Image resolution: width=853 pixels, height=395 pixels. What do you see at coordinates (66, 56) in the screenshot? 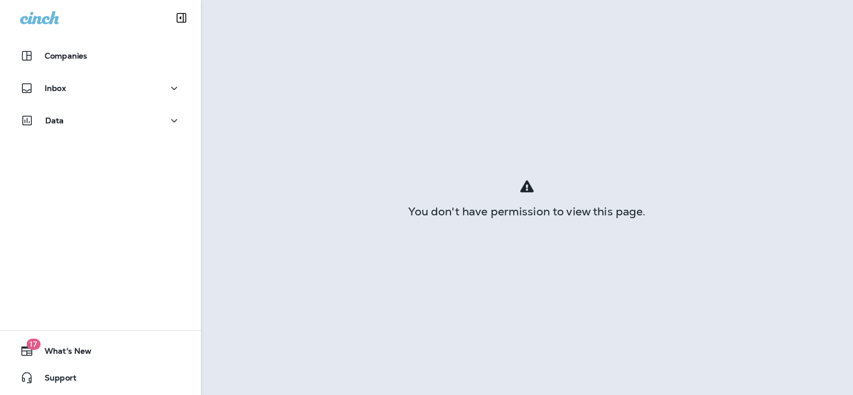
I see `p: Companies` at bounding box center [66, 56].